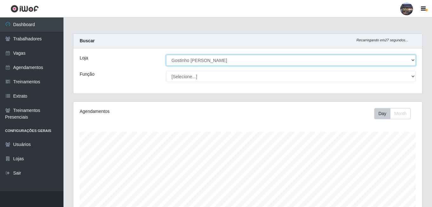 This screenshot has height=207, width=432. What do you see at coordinates (84, 58) in the screenshot?
I see `label: Loja` at bounding box center [84, 58].